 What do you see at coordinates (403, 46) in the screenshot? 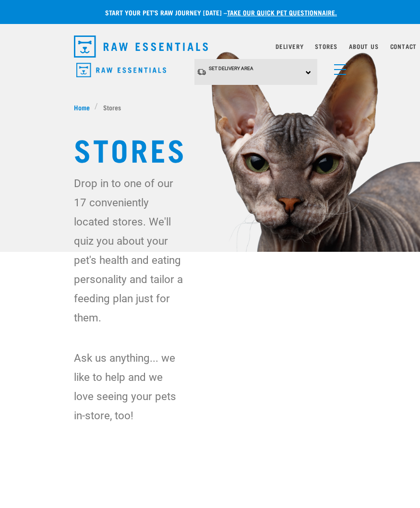
I see `a: Contact` at bounding box center [403, 46].